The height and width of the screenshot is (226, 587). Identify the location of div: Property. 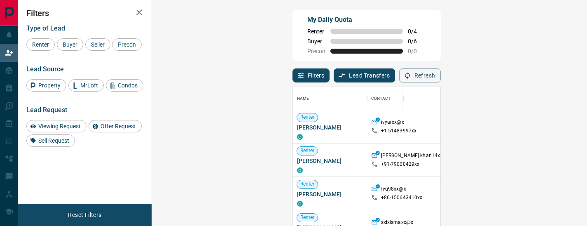
(46, 85).